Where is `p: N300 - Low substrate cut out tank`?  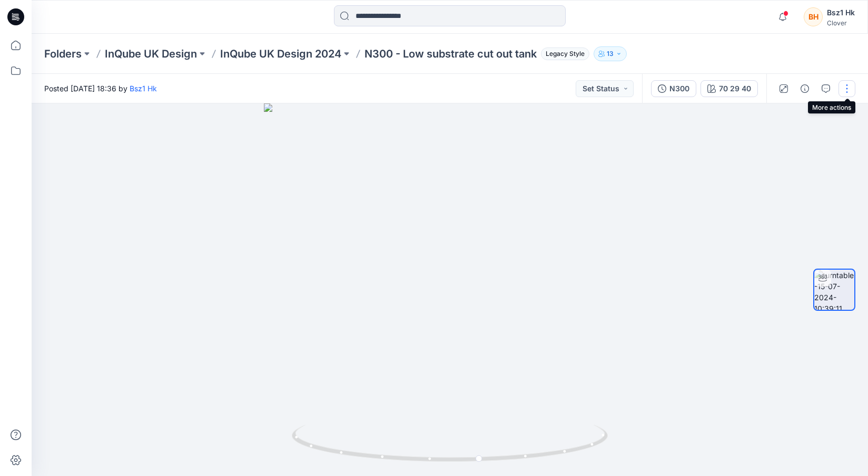 p: N300 - Low substrate cut out tank is located at coordinates (450, 54).